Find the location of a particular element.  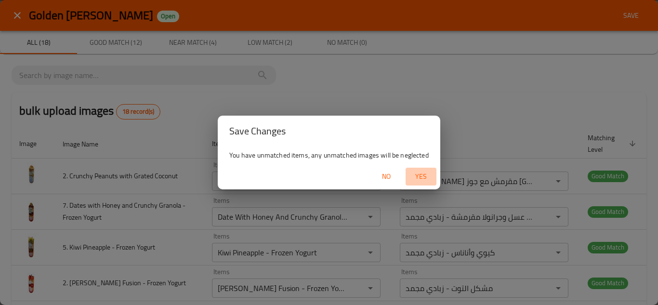

button: Yes is located at coordinates (421, 176).